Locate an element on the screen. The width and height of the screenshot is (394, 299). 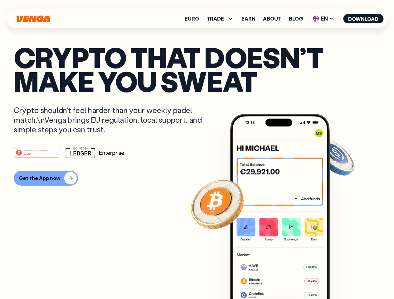
a: Get the App now is located at coordinates (197, 178).